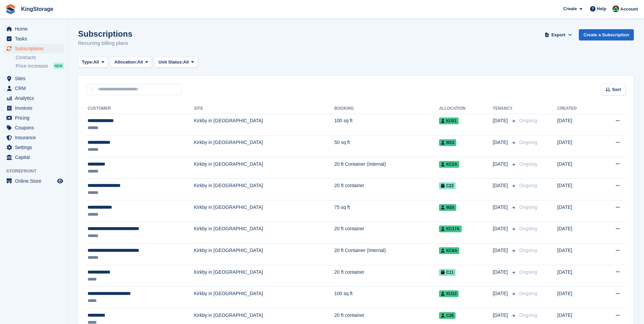 The image size is (644, 324). I want to click on span: C22, so click(447, 186).